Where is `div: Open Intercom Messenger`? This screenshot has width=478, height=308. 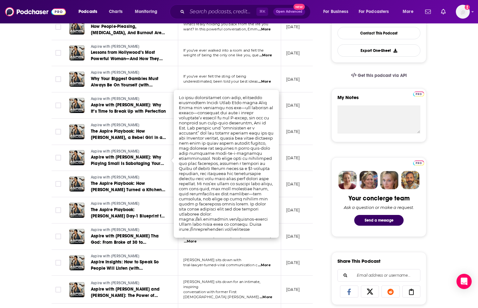 div: Open Intercom Messenger is located at coordinates (464, 281).